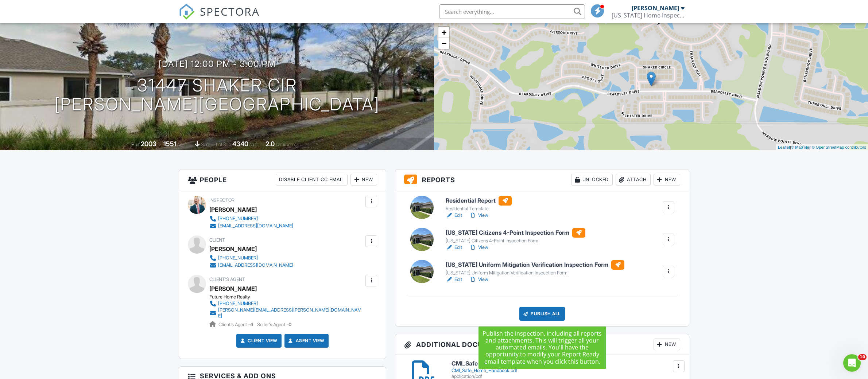 This screenshot has height=379, width=868. What do you see at coordinates (444, 43) in the screenshot?
I see `a: Zoom out` at bounding box center [444, 43].